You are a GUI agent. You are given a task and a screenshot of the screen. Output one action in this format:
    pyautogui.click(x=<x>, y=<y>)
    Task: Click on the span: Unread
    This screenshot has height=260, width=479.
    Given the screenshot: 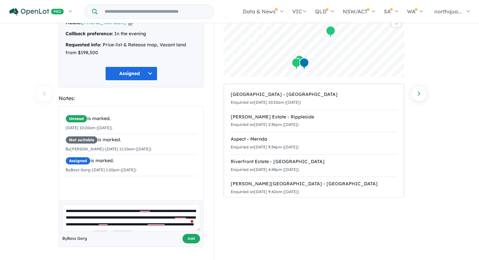 What is the action you would take?
    pyautogui.click(x=76, y=119)
    